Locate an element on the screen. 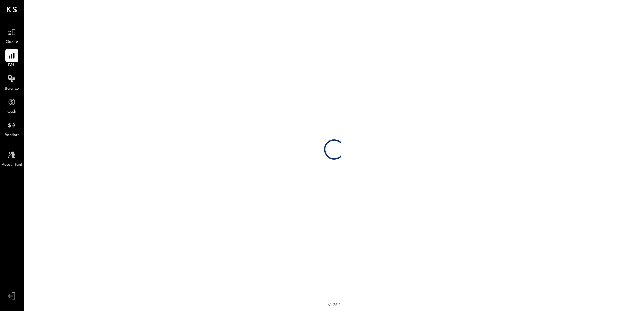 This screenshot has height=311, width=644. span: Accountant is located at coordinates (12, 164).